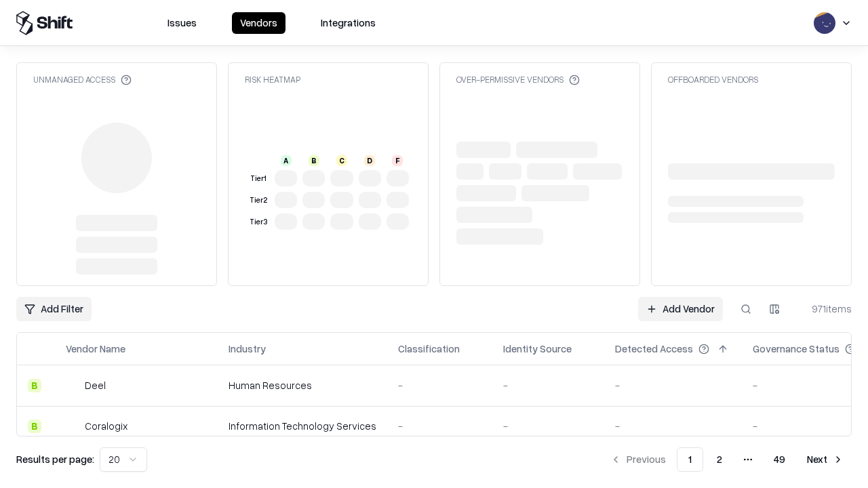  What do you see at coordinates (258, 179) in the screenshot?
I see `div: Tier 1` at bounding box center [258, 179].